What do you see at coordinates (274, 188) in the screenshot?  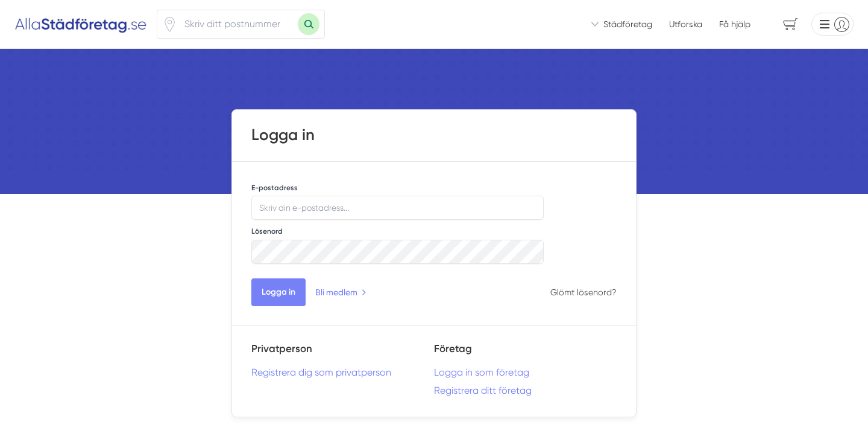 I see `label: E-postadress` at bounding box center [274, 188].